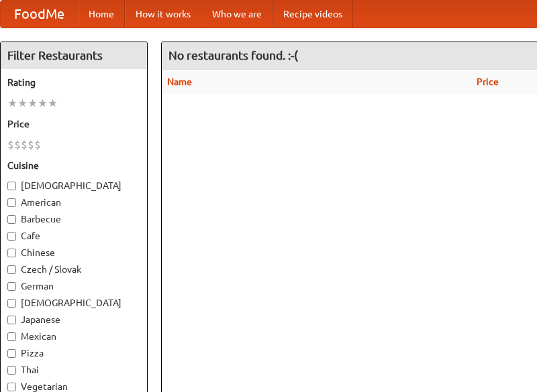 The image size is (537, 392). I want to click on label: Thai, so click(74, 370).